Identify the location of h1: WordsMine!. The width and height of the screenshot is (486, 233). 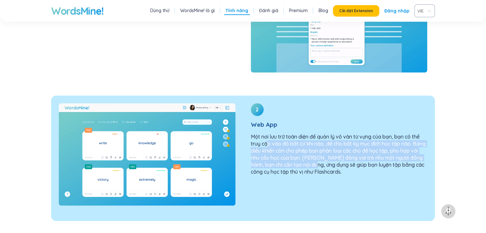
(77, 11).